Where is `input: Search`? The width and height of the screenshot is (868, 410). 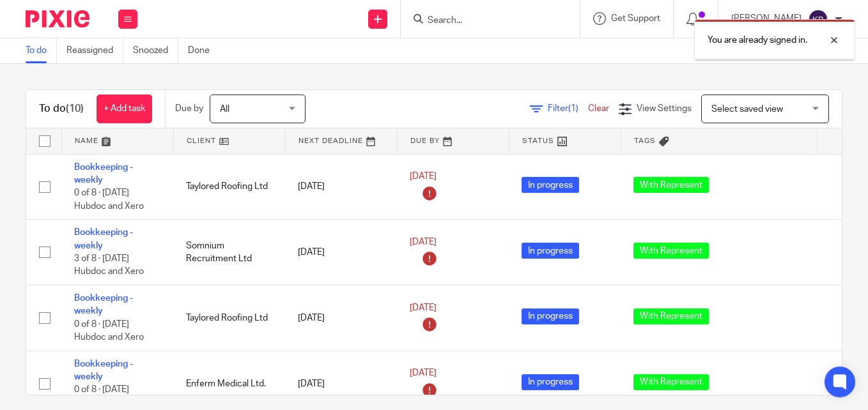 input: Search is located at coordinates (483, 21).